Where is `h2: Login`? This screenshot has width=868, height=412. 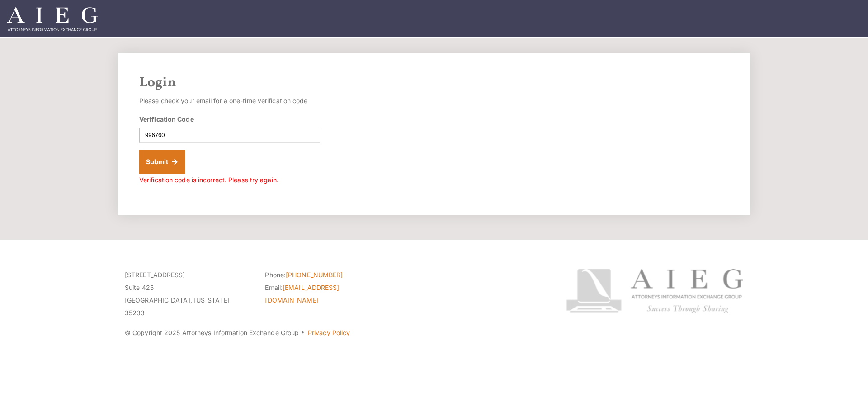 h2: Login is located at coordinates (434, 83).